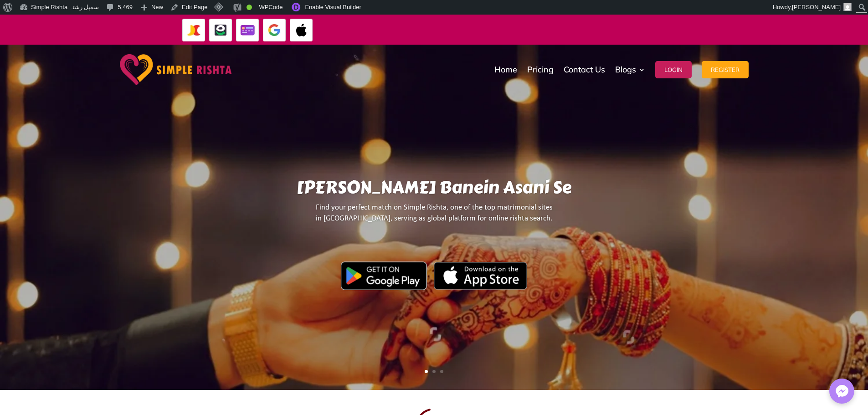 Image resolution: width=868 pixels, height=415 pixels. I want to click on a: Contact Us, so click(584, 69).